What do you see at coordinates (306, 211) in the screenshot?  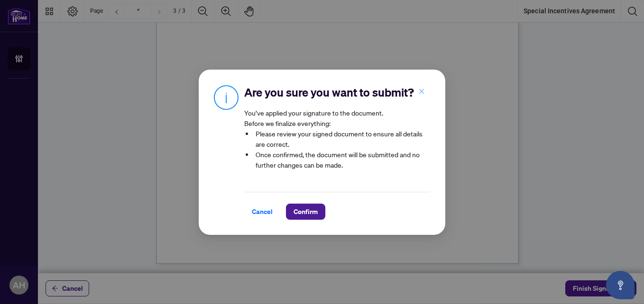 I see `button: Confirm` at bounding box center [306, 211].